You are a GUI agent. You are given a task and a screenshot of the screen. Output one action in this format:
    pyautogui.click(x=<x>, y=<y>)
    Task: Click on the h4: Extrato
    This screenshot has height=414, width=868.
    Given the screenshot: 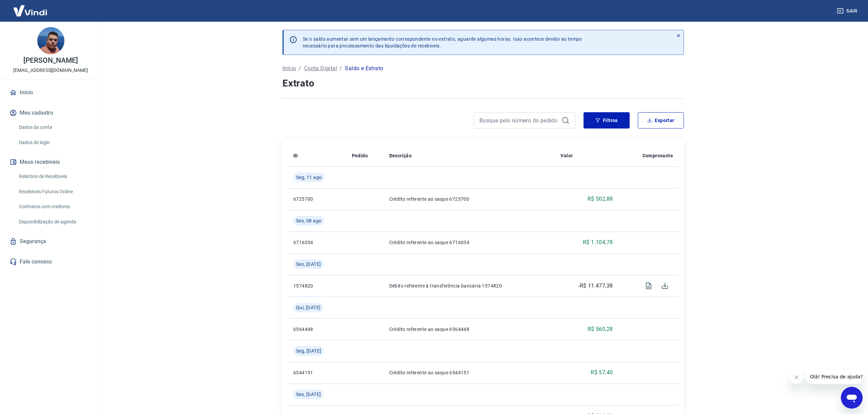 What is the action you would take?
    pyautogui.click(x=483, y=83)
    